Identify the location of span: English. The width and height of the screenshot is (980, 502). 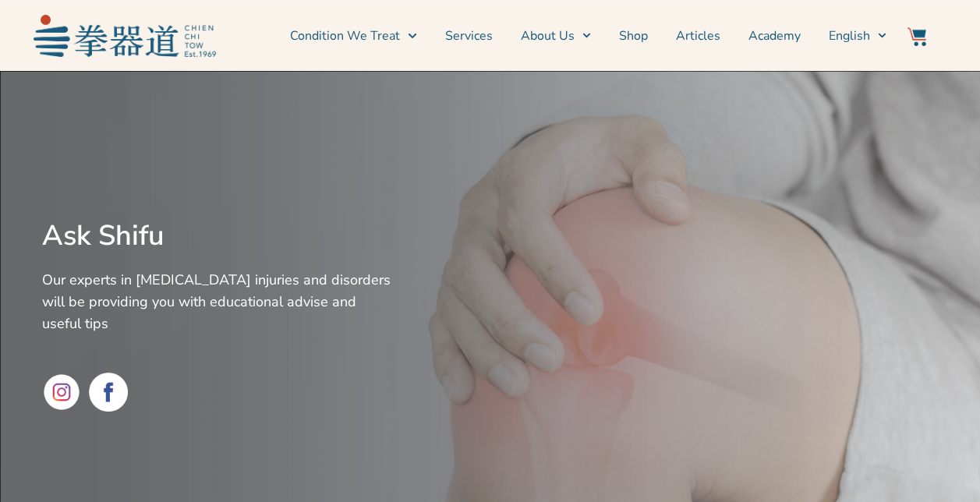
(849, 36).